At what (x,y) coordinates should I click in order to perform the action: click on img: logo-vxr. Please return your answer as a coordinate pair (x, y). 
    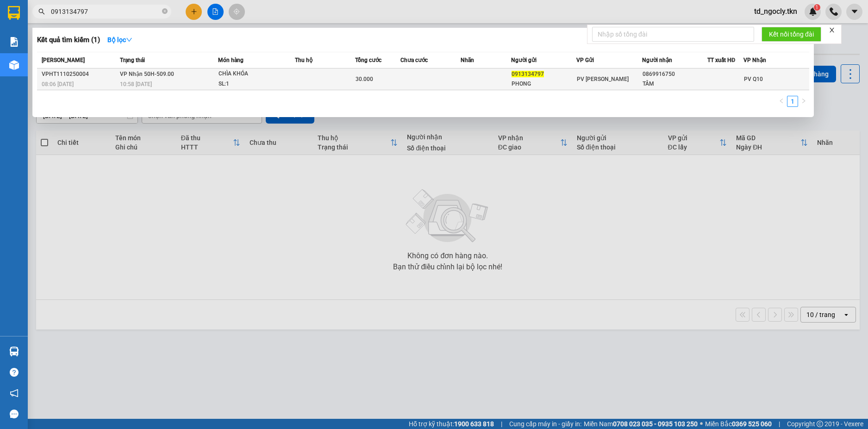
    Looking at the image, I should click on (14, 13).